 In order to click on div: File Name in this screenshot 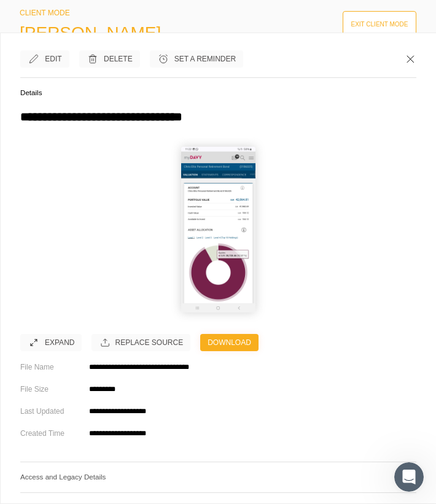, I will do `click(50, 367)`.